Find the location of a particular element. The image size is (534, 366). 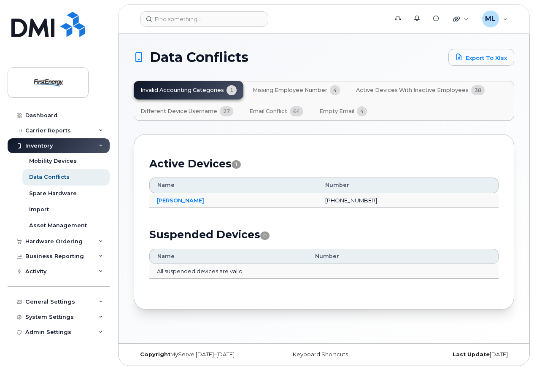

strong: Last Update is located at coordinates (471, 354).